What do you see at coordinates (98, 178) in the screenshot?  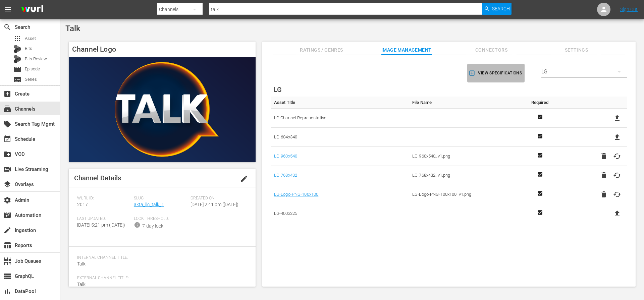 I see `span: Channel Details` at bounding box center [98, 178].